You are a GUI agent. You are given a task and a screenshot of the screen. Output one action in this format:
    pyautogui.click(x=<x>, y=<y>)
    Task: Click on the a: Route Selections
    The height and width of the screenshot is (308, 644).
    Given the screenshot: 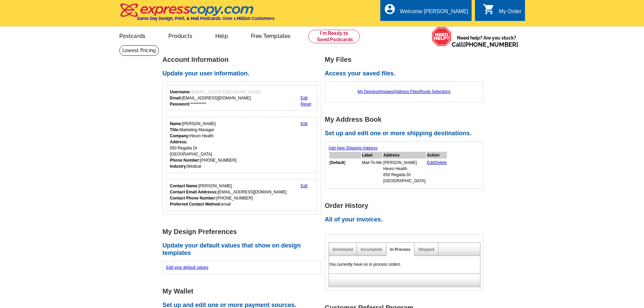 What is the action you would take?
    pyautogui.click(x=435, y=92)
    